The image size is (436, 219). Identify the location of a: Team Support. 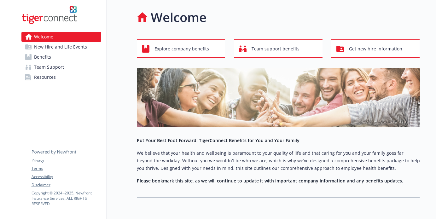
(61, 67).